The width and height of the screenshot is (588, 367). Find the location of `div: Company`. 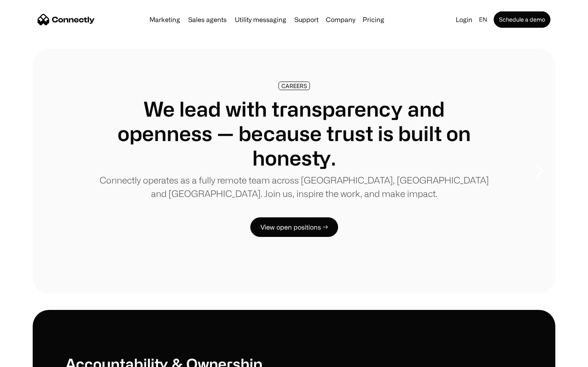

div: Company is located at coordinates (340, 19).